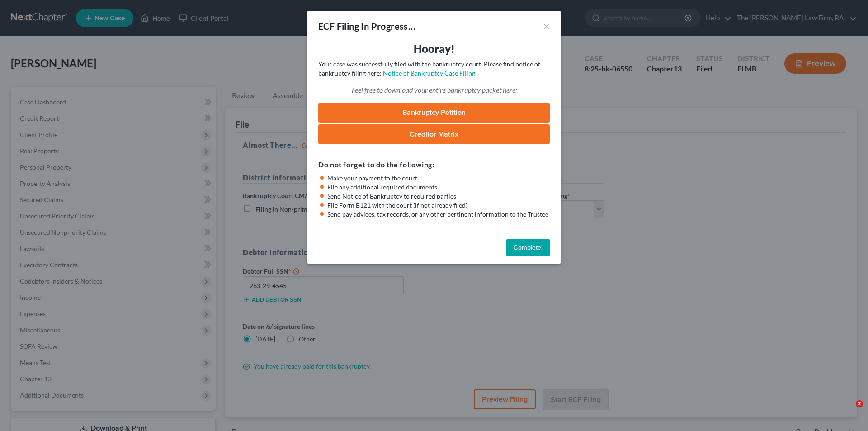 This screenshot has width=868, height=431. What do you see at coordinates (439, 205) in the screenshot?
I see `li: File Form B121 with the court (if not already filed)` at bounding box center [439, 205].